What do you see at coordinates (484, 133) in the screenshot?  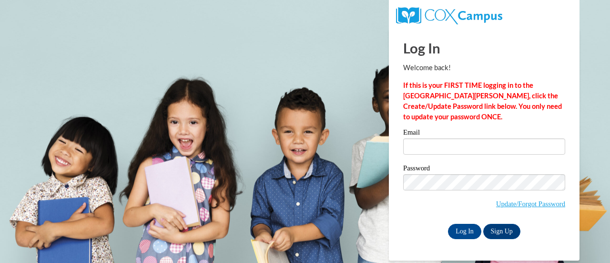 I see `label: Email` at bounding box center [484, 133].